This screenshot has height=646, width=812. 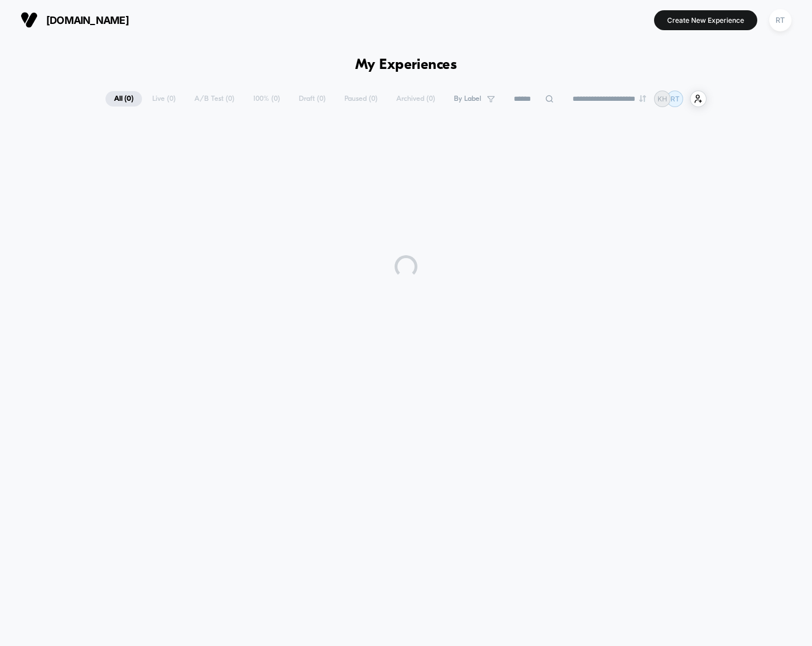 I want to click on span: All ( 0 ), so click(x=123, y=99).